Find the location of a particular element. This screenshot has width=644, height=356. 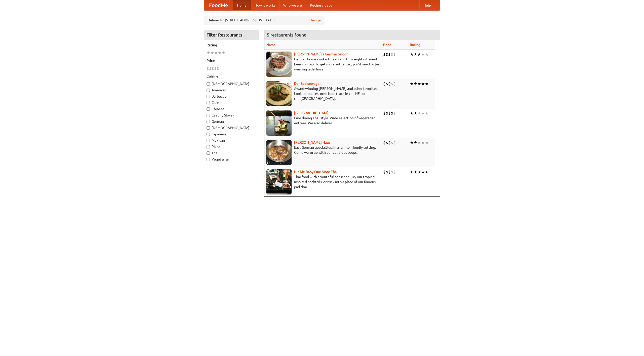

input: American is located at coordinates (208, 90).